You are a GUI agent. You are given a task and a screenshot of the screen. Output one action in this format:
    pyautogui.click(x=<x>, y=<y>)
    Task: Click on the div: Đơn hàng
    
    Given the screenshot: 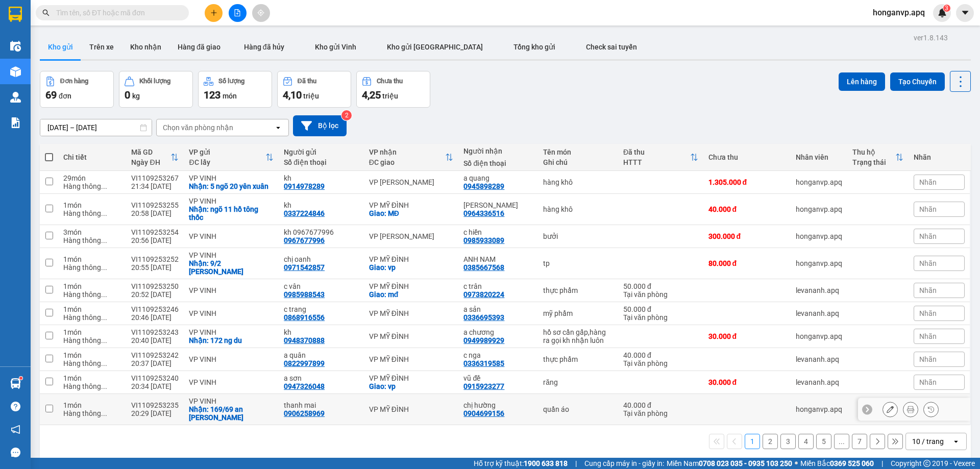 What is the action you would take?
    pyautogui.click(x=74, y=81)
    